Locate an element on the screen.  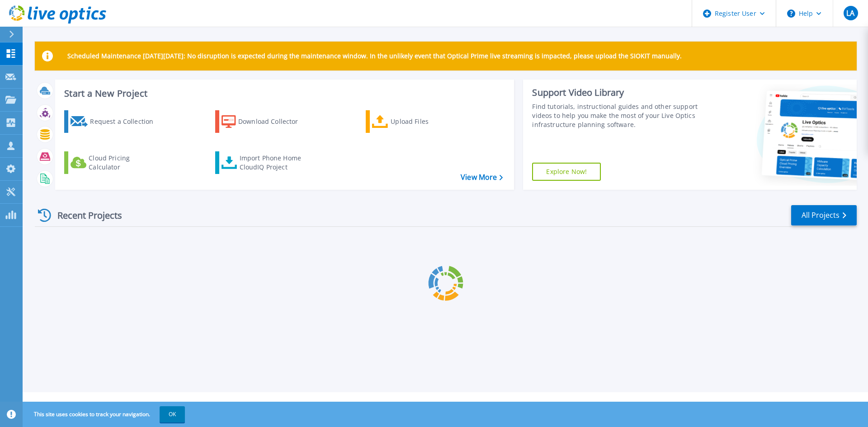
div: Download Collector is located at coordinates (274, 122).